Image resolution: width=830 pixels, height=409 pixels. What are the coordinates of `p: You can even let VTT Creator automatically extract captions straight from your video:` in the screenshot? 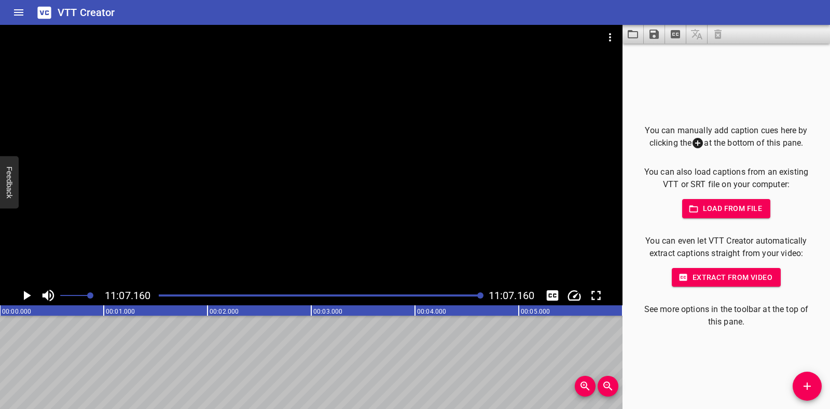 It's located at (726, 247).